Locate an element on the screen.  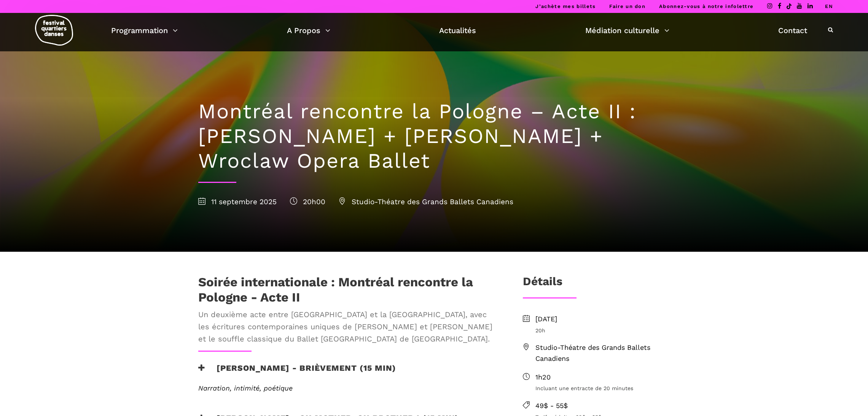
span: 11 septembre 2025 is located at coordinates (237, 202).